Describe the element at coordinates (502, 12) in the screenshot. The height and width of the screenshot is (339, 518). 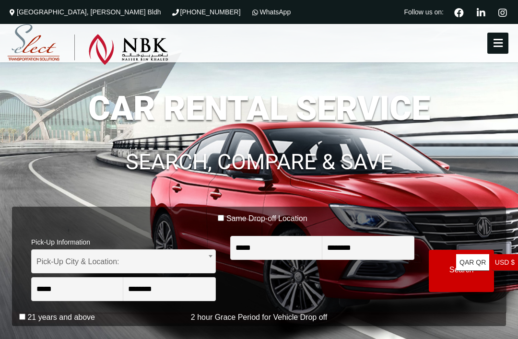
I see `a: Instagram` at that location.